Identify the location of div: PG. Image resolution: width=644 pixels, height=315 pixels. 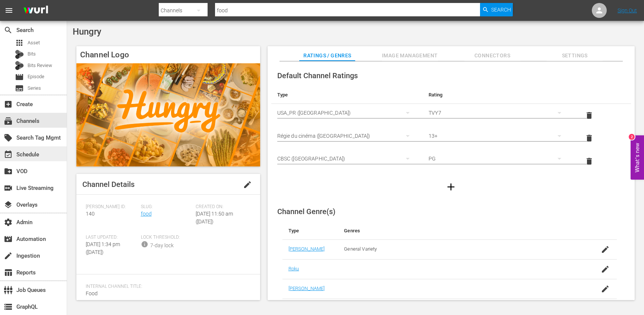
(498, 159).